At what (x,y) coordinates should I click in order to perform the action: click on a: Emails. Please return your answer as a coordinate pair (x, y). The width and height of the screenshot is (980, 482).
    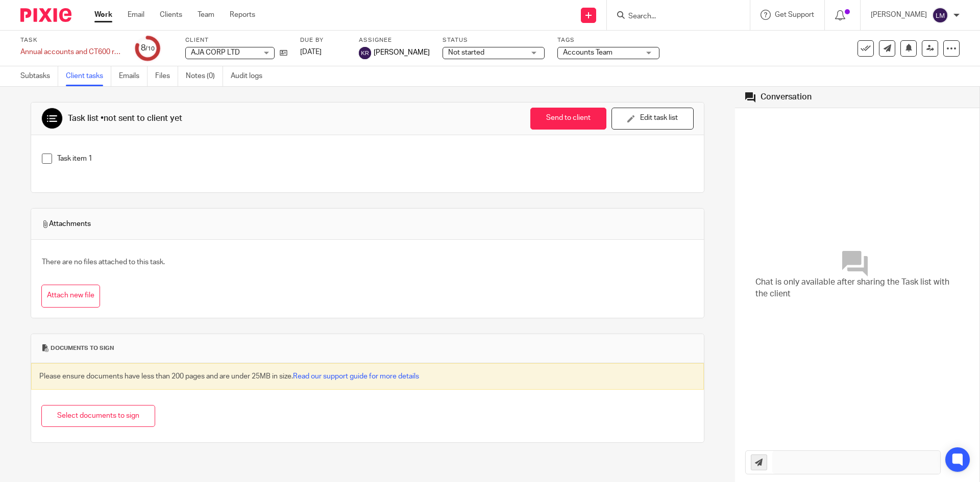
    Looking at the image, I should click on (134, 76).